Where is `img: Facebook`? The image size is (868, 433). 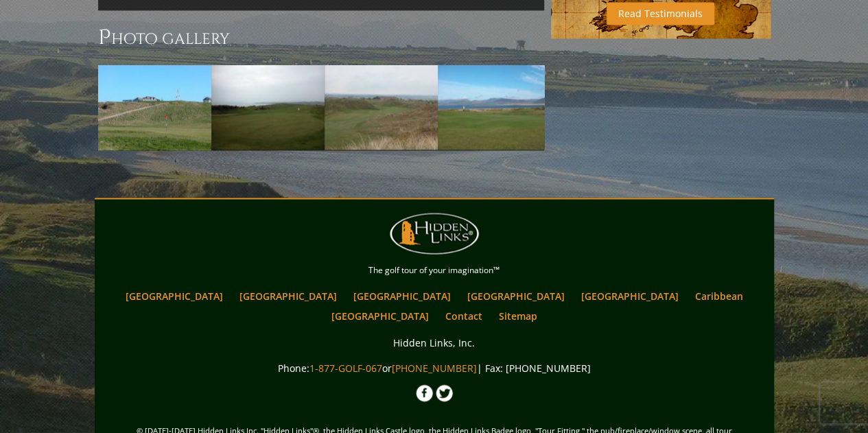 img: Facebook is located at coordinates (424, 393).